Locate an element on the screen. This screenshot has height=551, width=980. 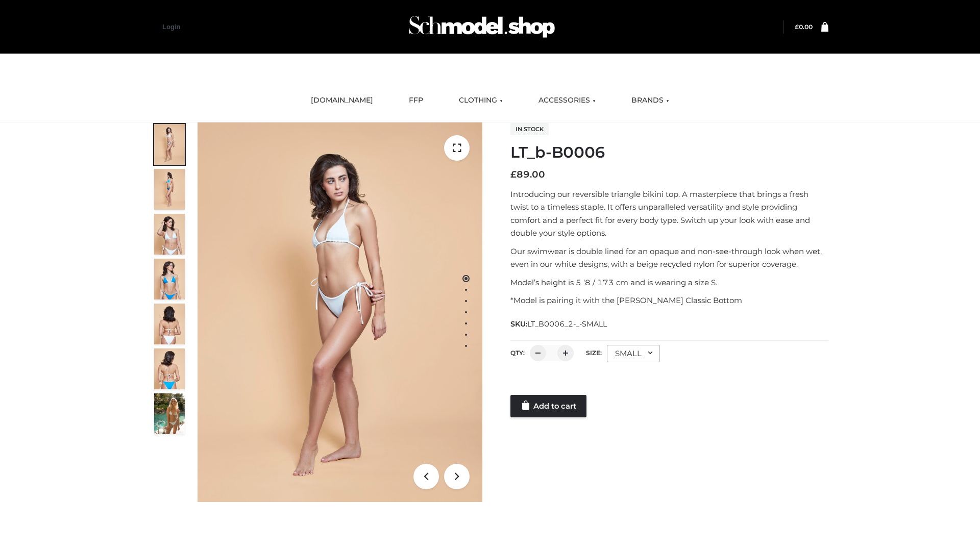
a: Add to cart is located at coordinates (549, 406).